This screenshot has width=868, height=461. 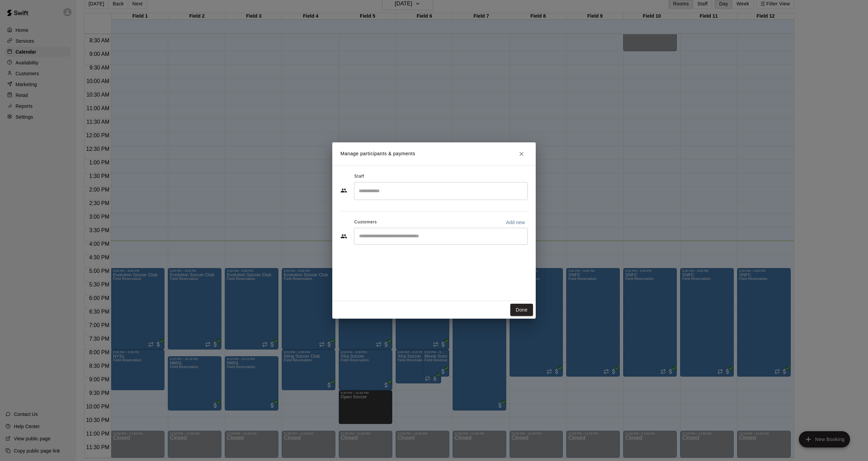 I want to click on p: Manage participants & payments, so click(x=378, y=154).